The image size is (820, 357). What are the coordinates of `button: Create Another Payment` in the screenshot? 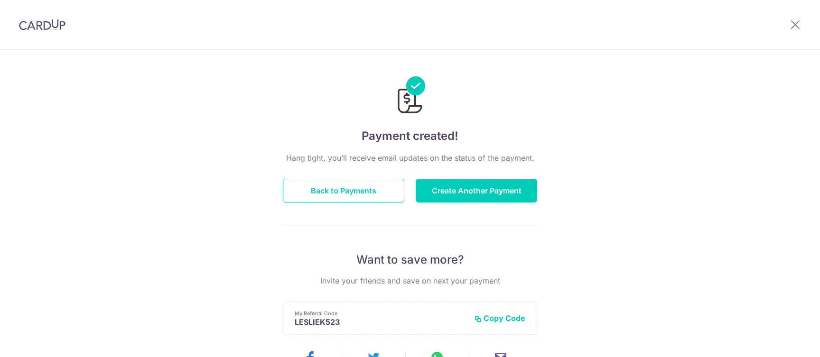 It's located at (476, 191).